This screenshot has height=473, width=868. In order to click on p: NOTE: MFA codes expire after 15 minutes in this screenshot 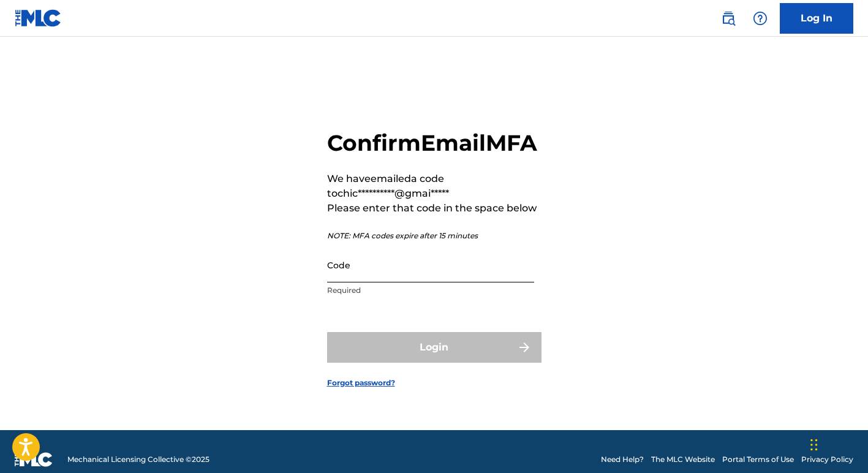, I will do `click(434, 236)`.